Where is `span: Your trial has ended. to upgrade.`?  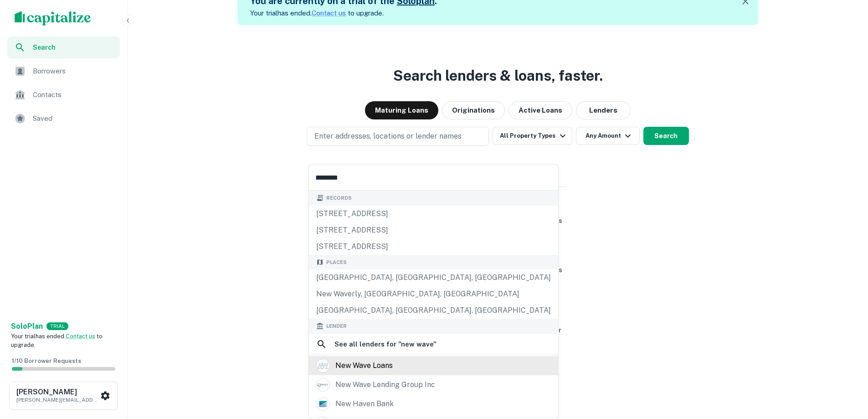 span: Your trial has ended. to upgrade. is located at coordinates (57, 341).